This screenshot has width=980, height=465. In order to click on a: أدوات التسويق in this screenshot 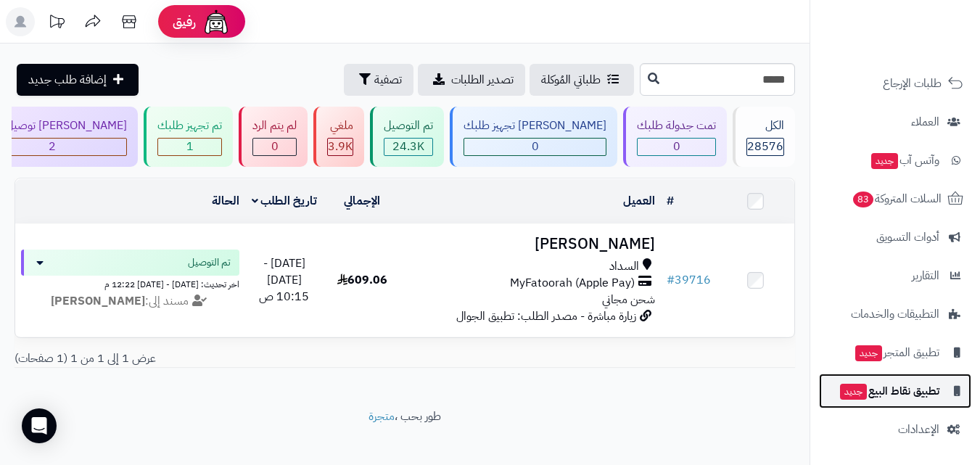, I will do `click(895, 238)`.